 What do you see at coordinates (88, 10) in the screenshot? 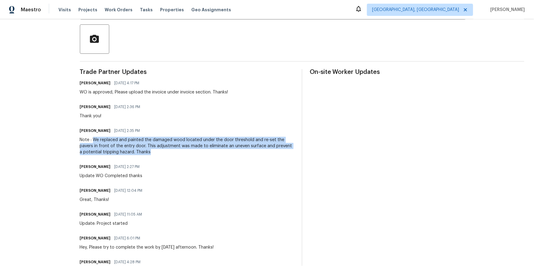
I see `span: Projects` at bounding box center [88, 10].